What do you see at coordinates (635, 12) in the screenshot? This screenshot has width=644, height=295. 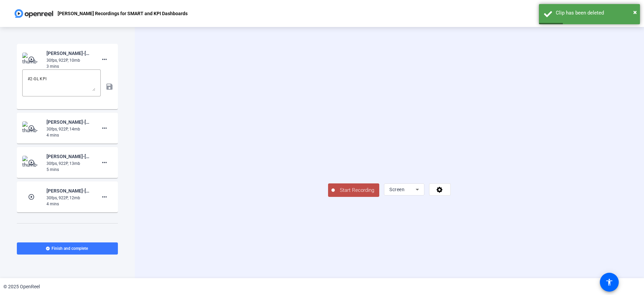 I see `button: Close` at bounding box center [635, 12].